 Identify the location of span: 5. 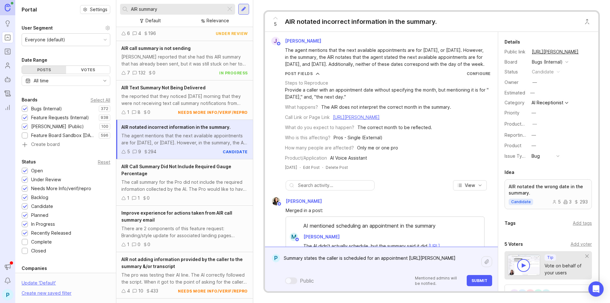
(275, 24).